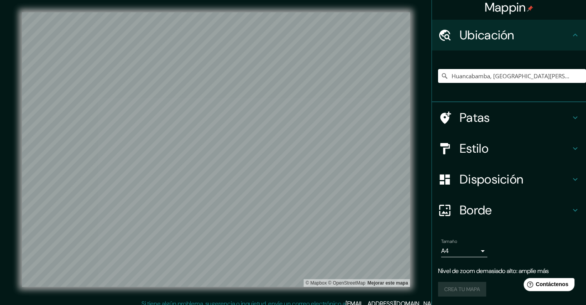 The height and width of the screenshot is (305, 586). Describe the element at coordinates (216, 149) in the screenshot. I see `canvas: Mapa` at that location.